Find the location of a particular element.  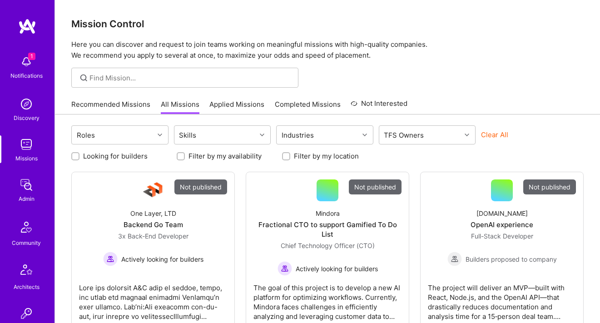

span: Full-Stack Developer is located at coordinates (502, 236).